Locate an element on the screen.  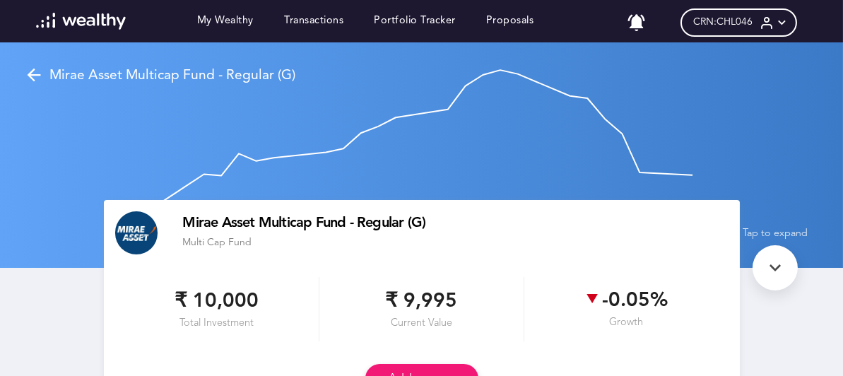
a: Transactions is located at coordinates (314, 23).